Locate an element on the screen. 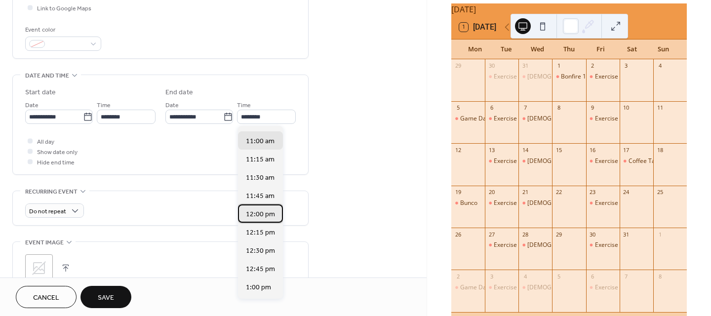 This screenshot has height=316, width=711. div: 16 is located at coordinates (592, 150).